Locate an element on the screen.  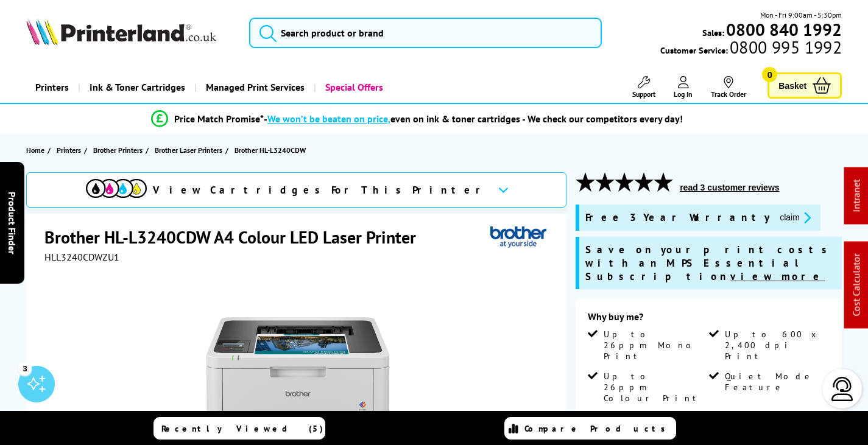
a: Cost Calculator is located at coordinates (857, 285).